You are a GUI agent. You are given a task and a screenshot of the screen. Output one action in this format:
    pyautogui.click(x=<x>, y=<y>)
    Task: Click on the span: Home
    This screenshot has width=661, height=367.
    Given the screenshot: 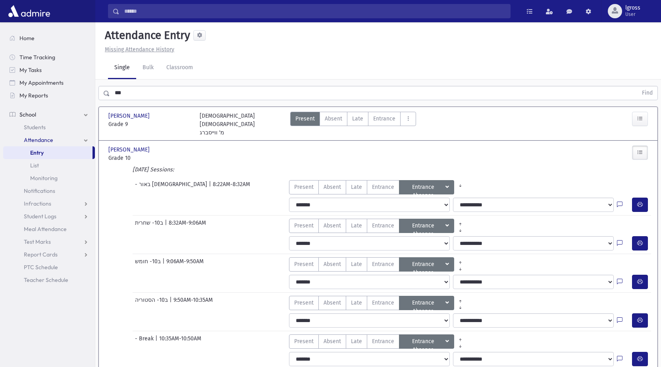 What is the action you would take?
    pyautogui.click(x=27, y=38)
    